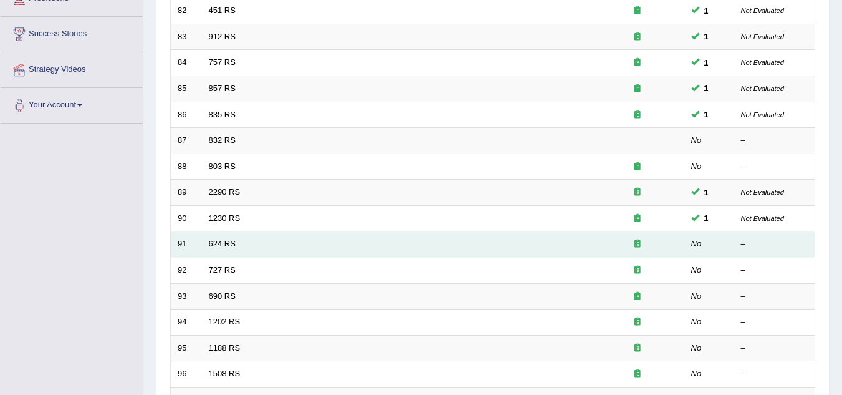 Image resolution: width=842 pixels, height=395 pixels. What do you see at coordinates (222, 269) in the screenshot?
I see `a: 727 RS` at bounding box center [222, 269].